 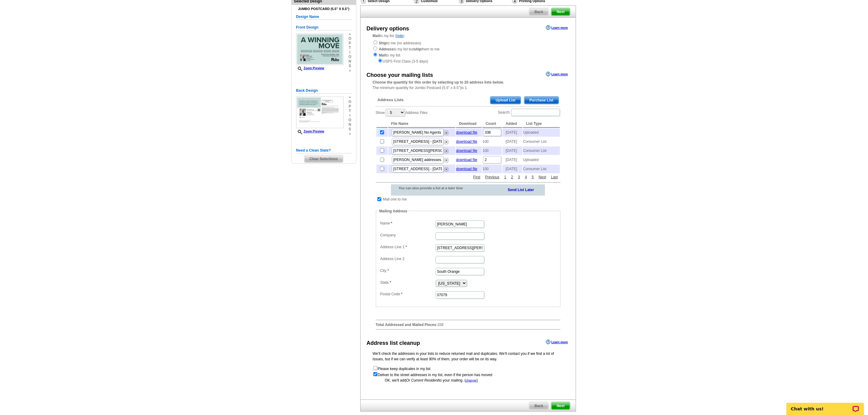 I want to click on input: Search:, so click(x=535, y=112).